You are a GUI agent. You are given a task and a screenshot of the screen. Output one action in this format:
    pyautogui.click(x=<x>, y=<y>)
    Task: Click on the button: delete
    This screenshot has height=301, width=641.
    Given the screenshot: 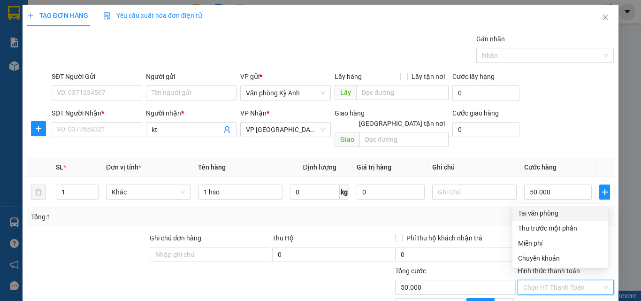 What is the action you would take?
    pyautogui.click(x=38, y=192)
    